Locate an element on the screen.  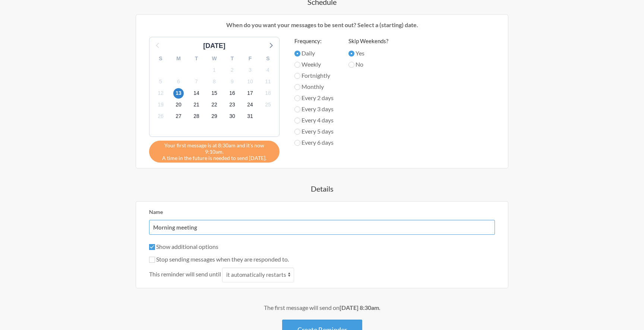
input: We suggest a 2 to 4 word name is located at coordinates (322, 227).